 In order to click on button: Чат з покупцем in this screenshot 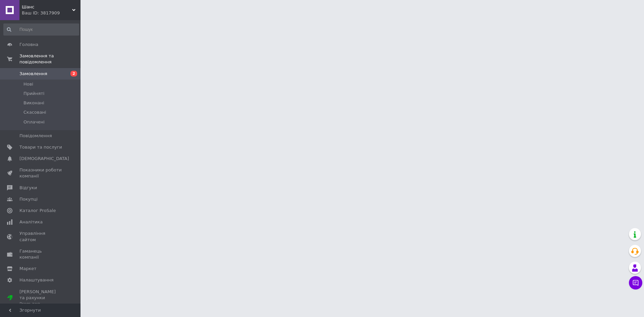, I will do `click(636, 283)`.